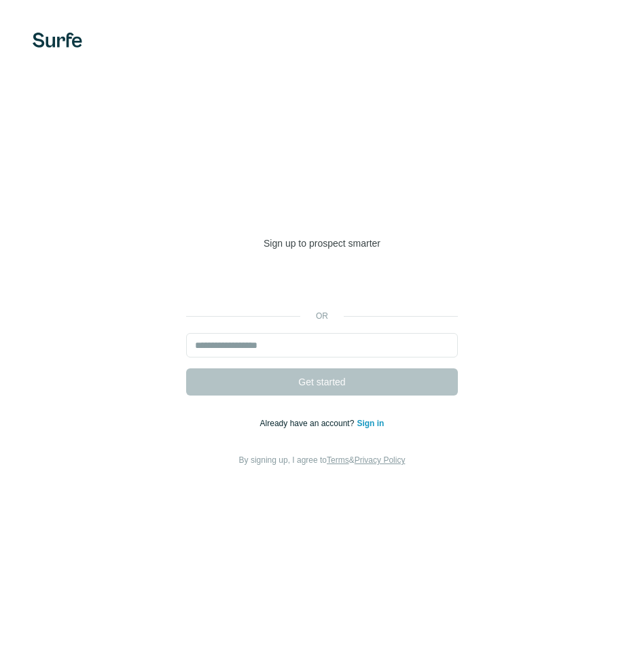  What do you see at coordinates (322, 316) in the screenshot?
I see `p: or` at bounding box center [322, 316].